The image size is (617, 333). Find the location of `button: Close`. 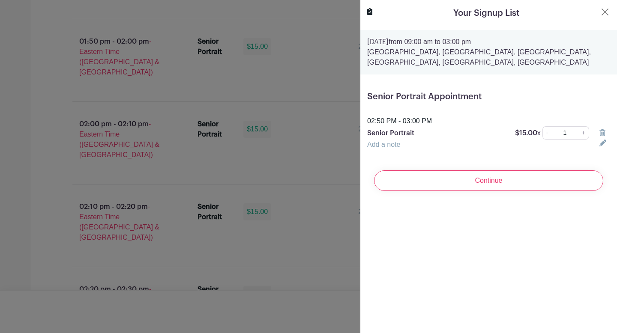

button: Close is located at coordinates (605, 12).